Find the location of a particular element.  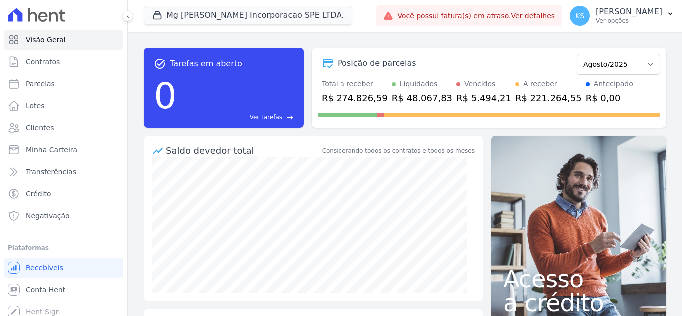

div: 0 is located at coordinates (165, 96).